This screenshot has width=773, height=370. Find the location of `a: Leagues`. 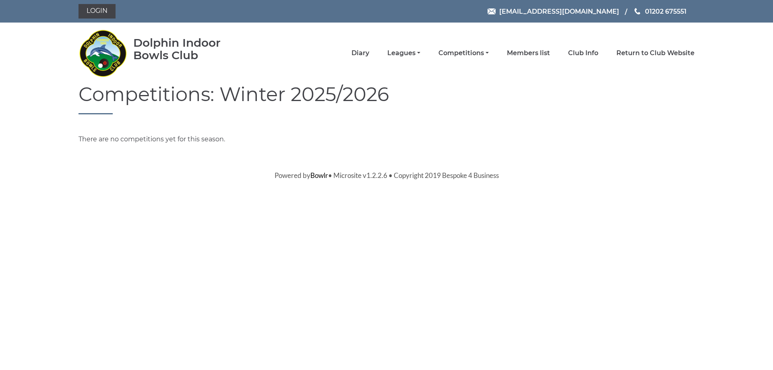

a: Leagues is located at coordinates (404, 53).